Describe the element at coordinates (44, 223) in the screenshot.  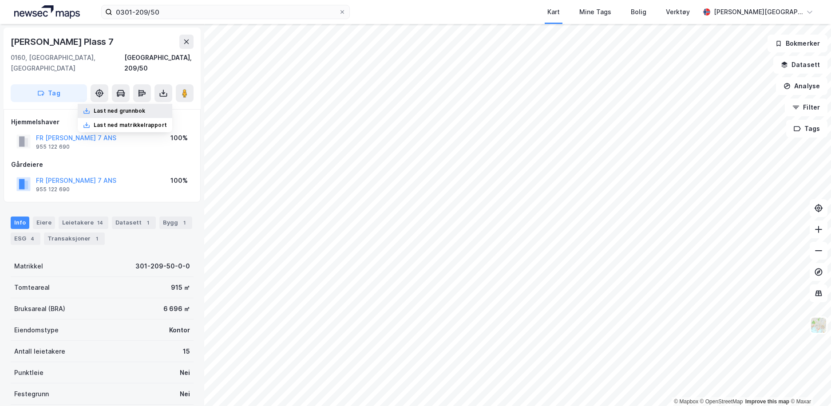
I see `div: Eiere` at that location.